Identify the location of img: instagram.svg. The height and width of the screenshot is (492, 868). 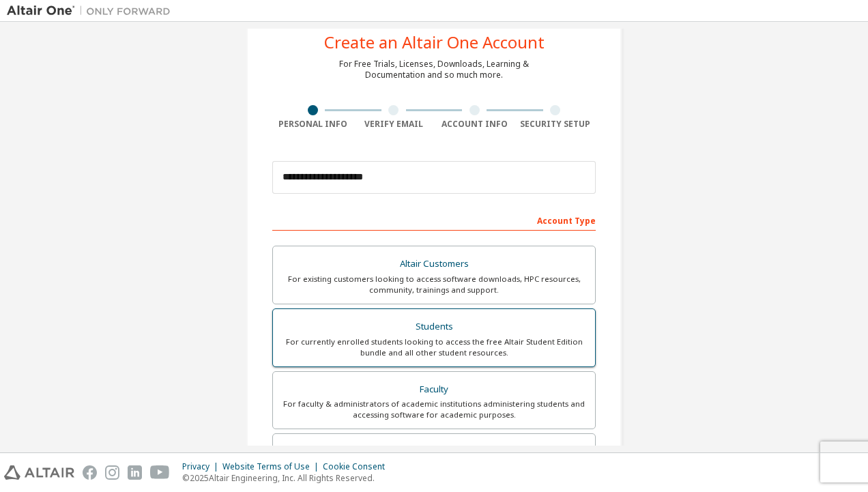
(112, 472).